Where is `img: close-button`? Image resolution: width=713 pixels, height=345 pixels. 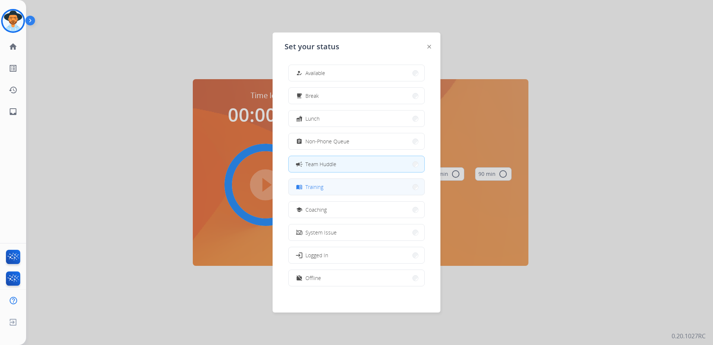 img: close-button is located at coordinates (429, 47).